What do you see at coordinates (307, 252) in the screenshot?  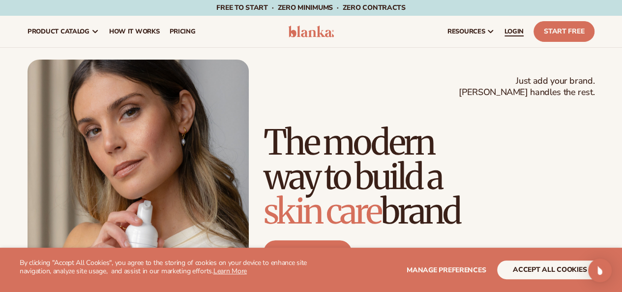 I see `a: Start free` at bounding box center [307, 252].